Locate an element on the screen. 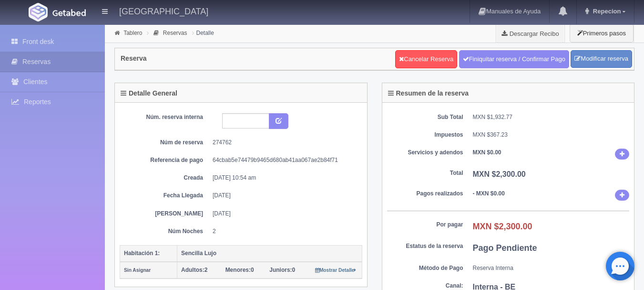 Image resolution: width=644 pixels, height=290 pixels. button: Primeros pasos is located at coordinates (602, 33).